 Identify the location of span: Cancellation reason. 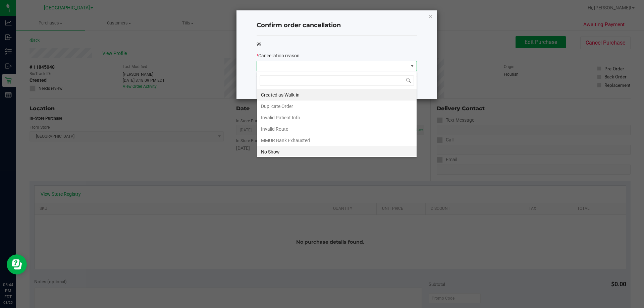
(279, 56).